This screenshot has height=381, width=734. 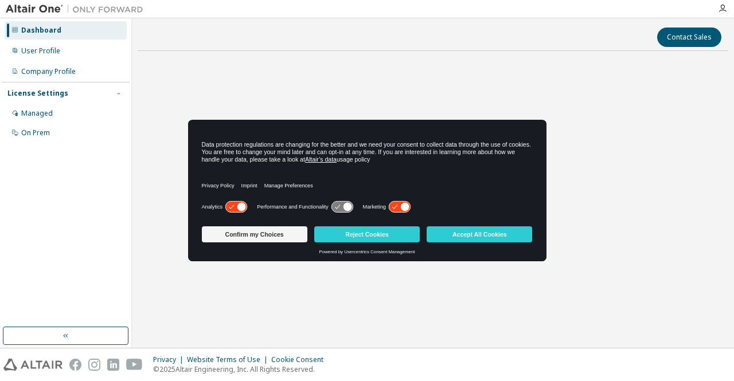 I want to click on div: Company Profile, so click(x=48, y=72).